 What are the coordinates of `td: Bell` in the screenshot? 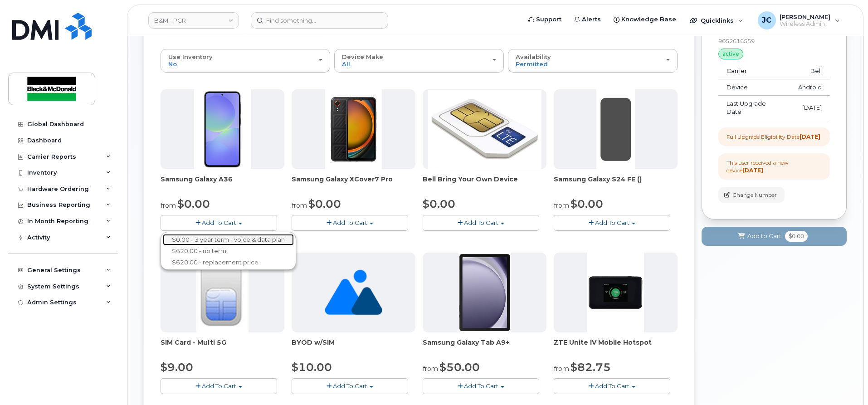 It's located at (810, 71).